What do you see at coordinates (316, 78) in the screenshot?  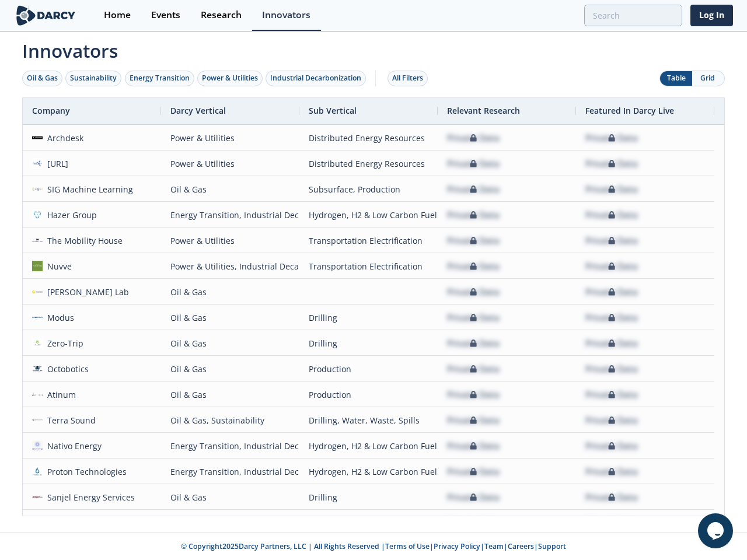 I see `button: Industrial Decarbonization` at bounding box center [316, 78].